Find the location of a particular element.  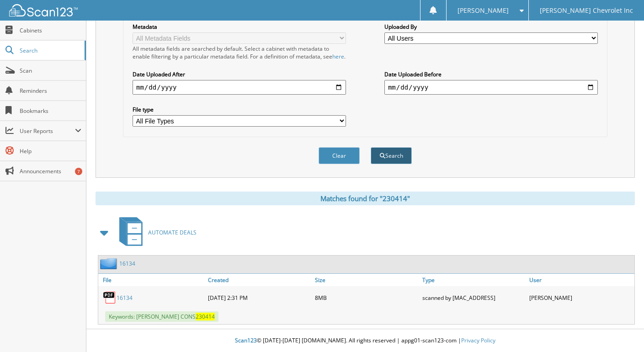

div: Chat Widget is located at coordinates (621, 330).